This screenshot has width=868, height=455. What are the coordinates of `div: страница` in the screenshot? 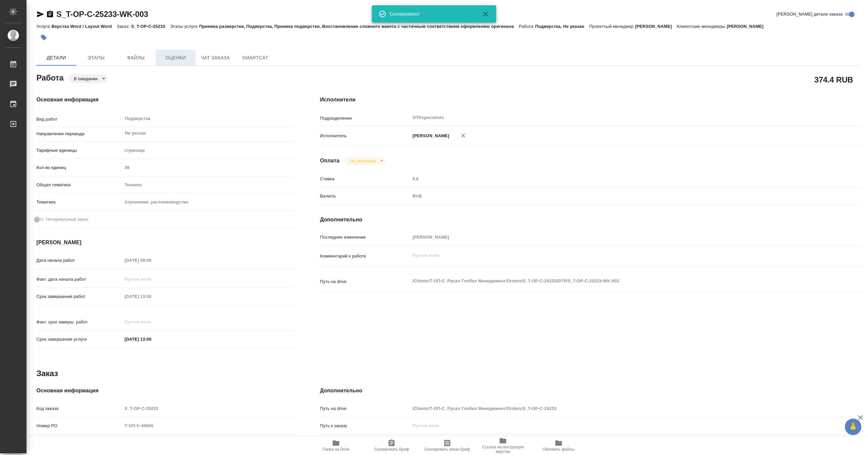 It's located at (208, 151).